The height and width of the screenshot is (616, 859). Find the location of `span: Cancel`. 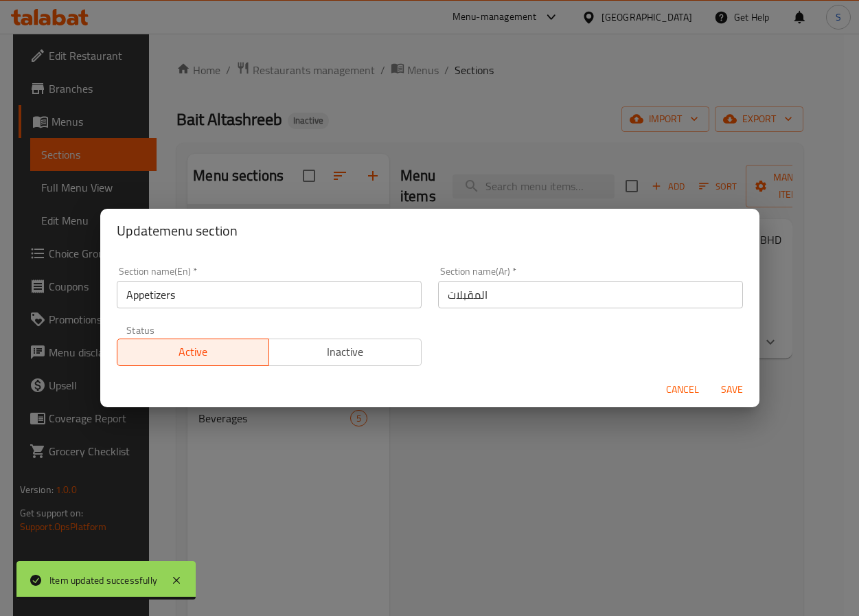

span: Cancel is located at coordinates (682, 389).